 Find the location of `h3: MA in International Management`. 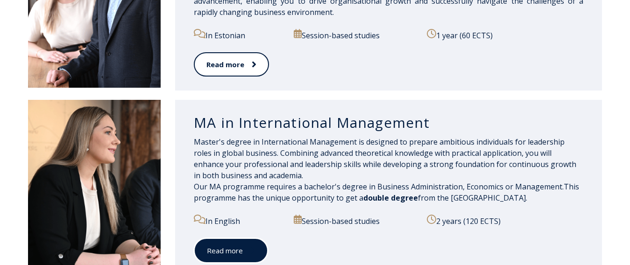

h3: MA in International Management is located at coordinates (388, 123).